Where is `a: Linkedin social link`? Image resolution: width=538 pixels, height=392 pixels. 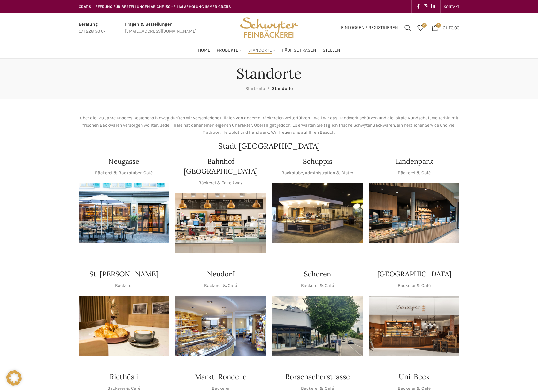
a: Linkedin social link is located at coordinates (433, 7).